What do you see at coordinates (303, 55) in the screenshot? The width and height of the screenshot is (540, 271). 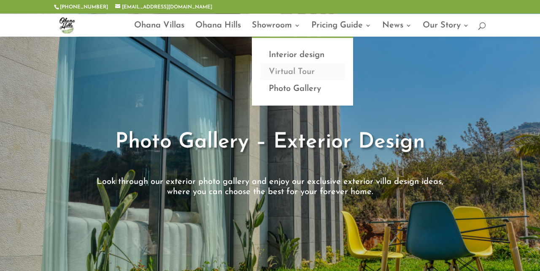 I see `a: Interior design` at bounding box center [303, 55].